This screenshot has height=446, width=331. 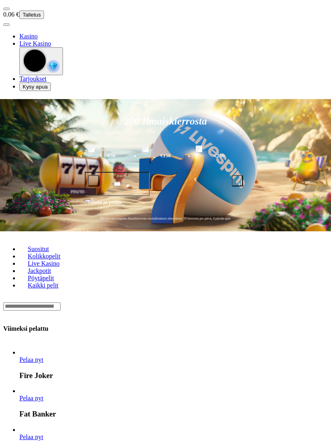 I want to click on a: gift-inverted iconTarjoukset, so click(x=33, y=78).